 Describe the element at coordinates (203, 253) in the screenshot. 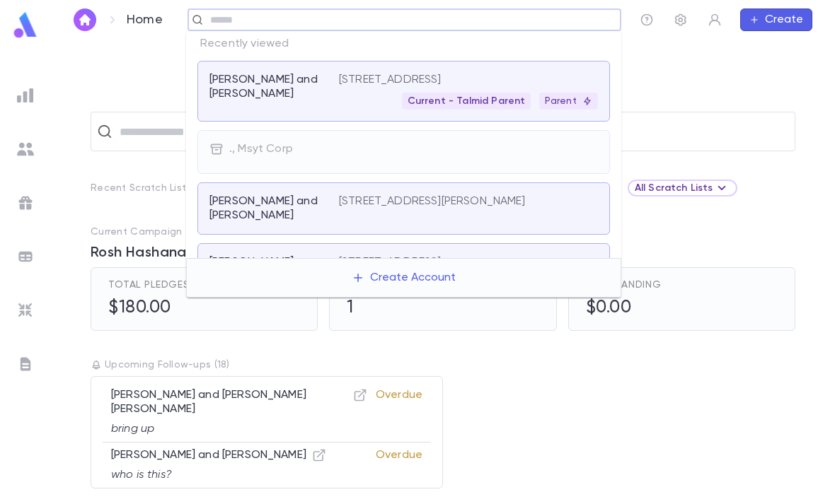

I see `span: Rosh Hashanah/Yom Kipper 5786` at that location.